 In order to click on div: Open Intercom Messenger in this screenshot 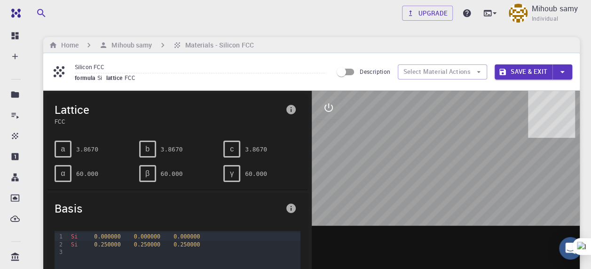, I will do `click(571, 248)`.